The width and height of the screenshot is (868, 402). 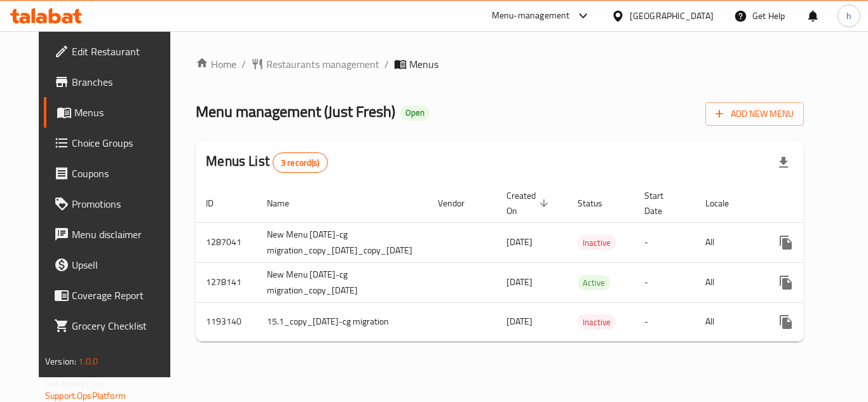 What do you see at coordinates (122, 296) in the screenshot?
I see `span: Coverage Report` at bounding box center [122, 296].